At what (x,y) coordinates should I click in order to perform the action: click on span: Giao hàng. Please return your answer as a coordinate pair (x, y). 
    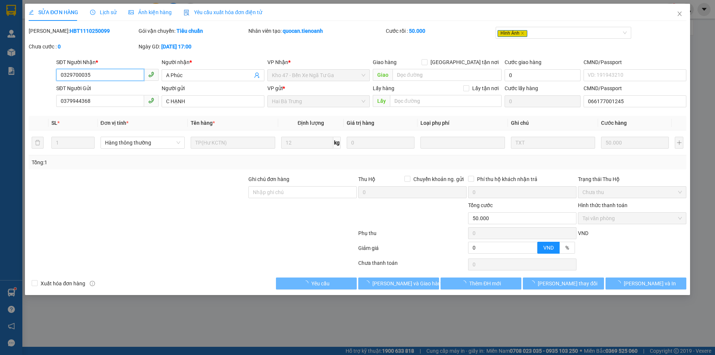
    Looking at the image, I should click on (385, 62).